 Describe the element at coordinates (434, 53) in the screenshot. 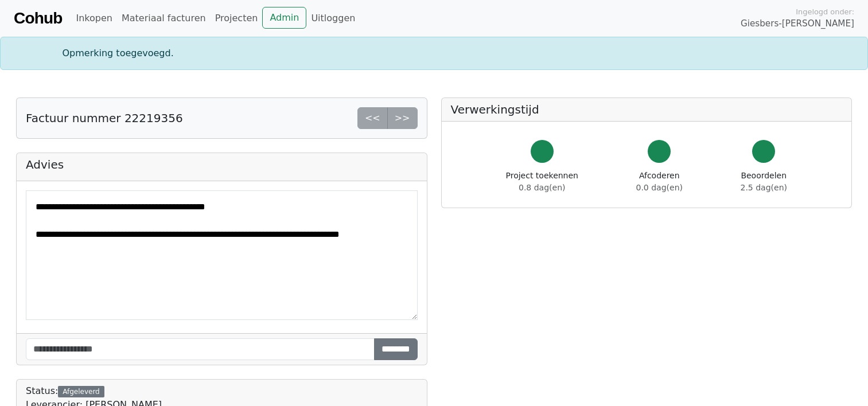

I see `div: Opmerking toegevoegd.` at that location.